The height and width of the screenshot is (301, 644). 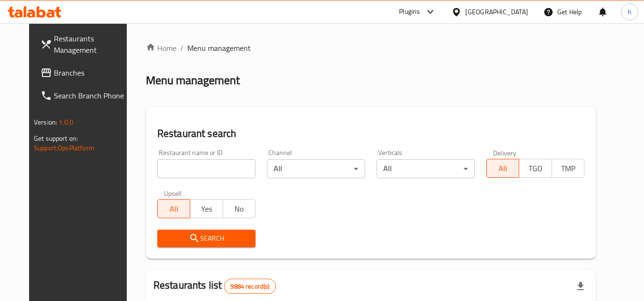 What do you see at coordinates (207, 238) in the screenshot?
I see `button: Search` at bounding box center [207, 238].